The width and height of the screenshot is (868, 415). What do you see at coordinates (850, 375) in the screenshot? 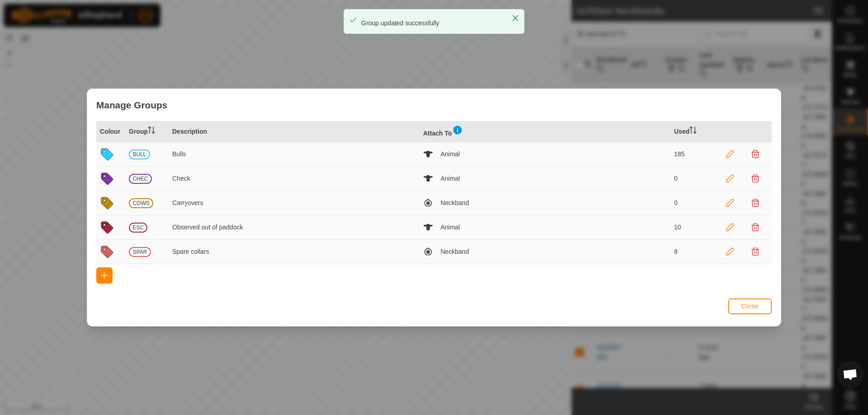
I see `div: Open chat` at bounding box center [850, 375].